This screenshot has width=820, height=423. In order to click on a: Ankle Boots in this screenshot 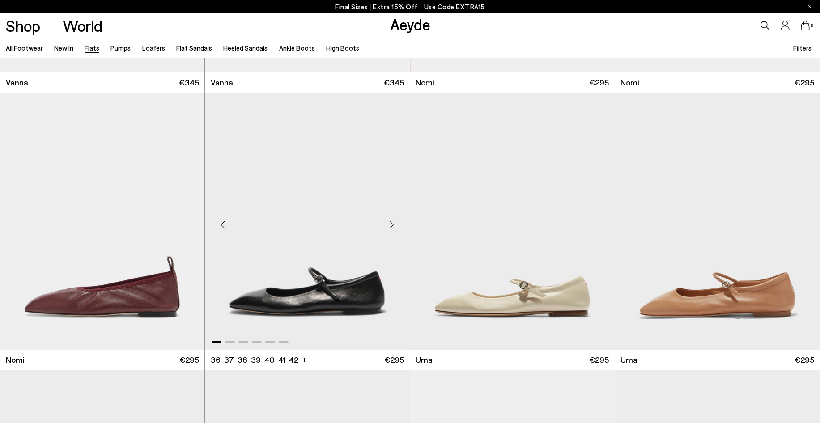, I will do `click(297, 48)`.